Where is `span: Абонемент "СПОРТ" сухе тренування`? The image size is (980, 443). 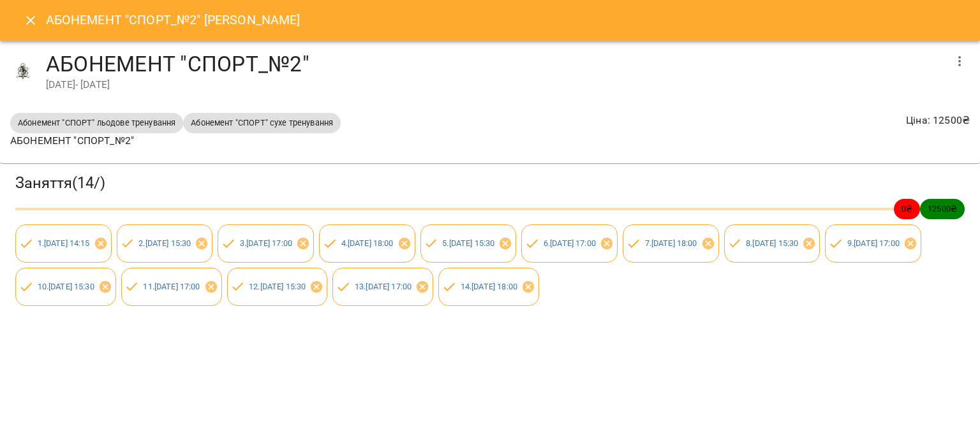
span: Абонемент "СПОРТ" сухе тренування is located at coordinates (261, 122).